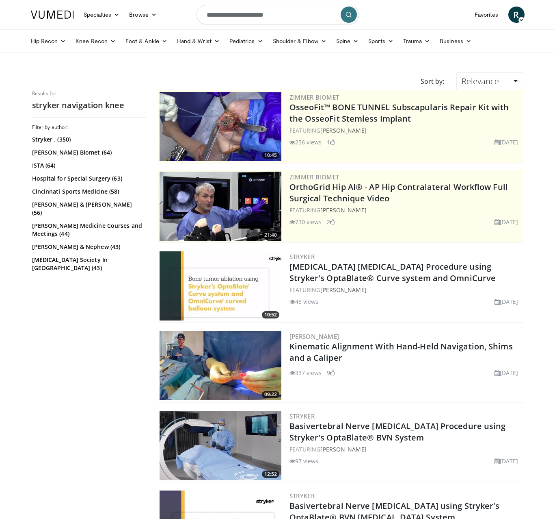 Image resolution: width=555 pixels, height=519 pixels. What do you see at coordinates (417, 41) in the screenshot?
I see `a: Trauma` at bounding box center [417, 41].